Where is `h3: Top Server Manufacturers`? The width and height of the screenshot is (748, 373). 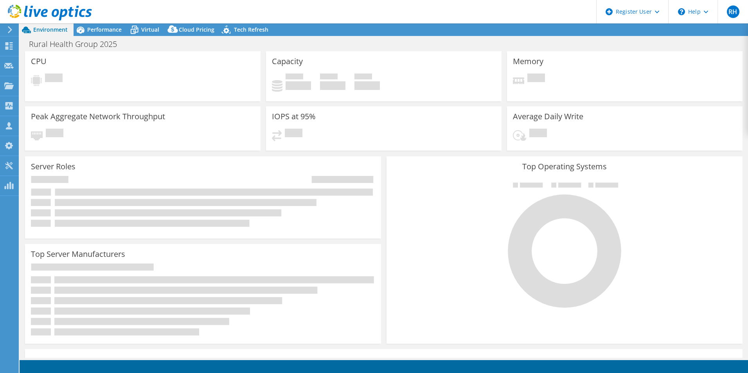 h3: Top Server Manufacturers is located at coordinates (78, 254).